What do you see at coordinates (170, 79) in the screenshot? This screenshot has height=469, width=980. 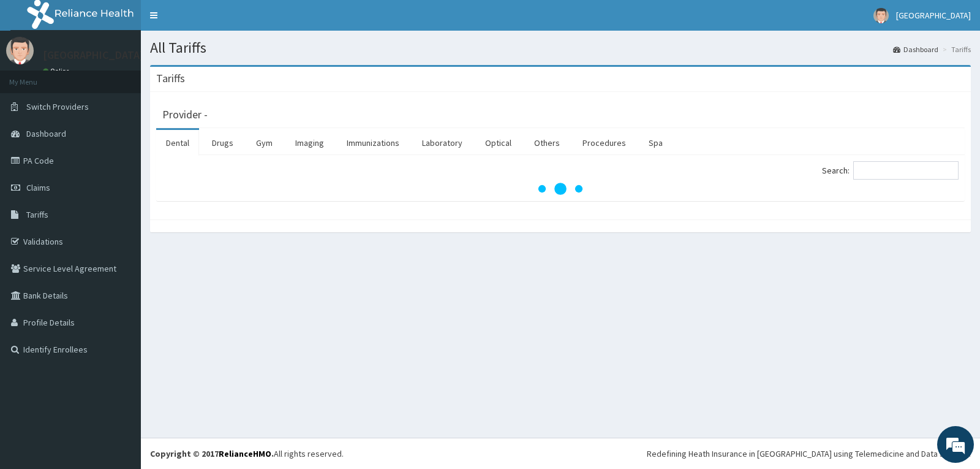 I see `h3: Tariffs` at bounding box center [170, 79].